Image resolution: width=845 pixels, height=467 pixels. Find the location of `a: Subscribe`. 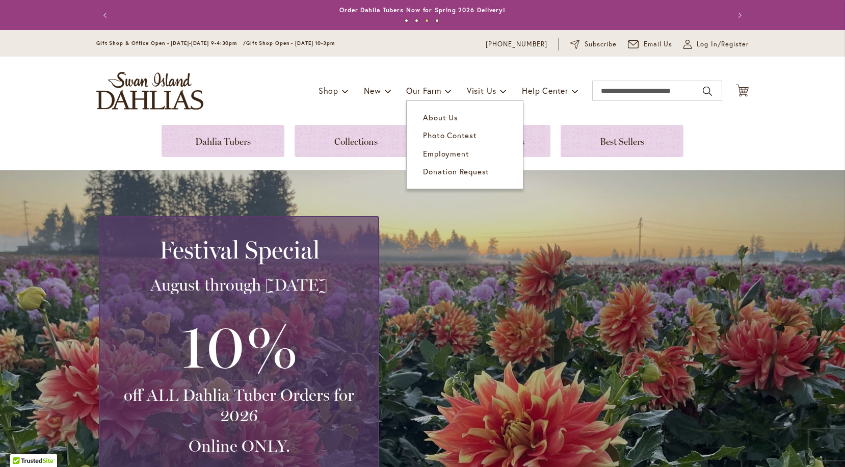

a: Subscribe is located at coordinates (593, 44).